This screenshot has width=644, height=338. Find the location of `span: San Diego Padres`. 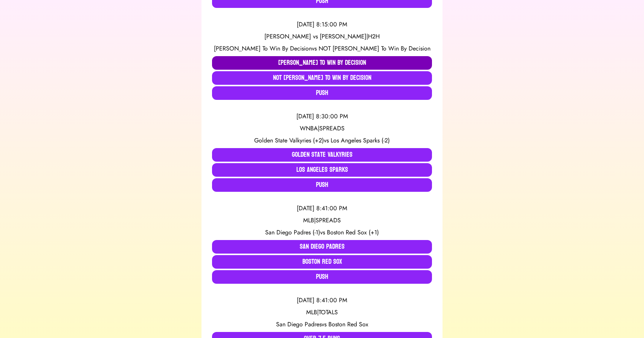

span: San Diego Padres is located at coordinates (299, 324).